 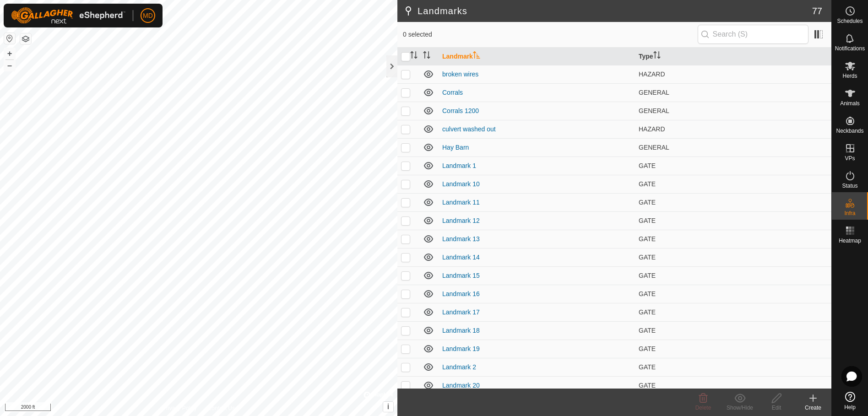 I want to click on a: Landmark 15, so click(x=461, y=275).